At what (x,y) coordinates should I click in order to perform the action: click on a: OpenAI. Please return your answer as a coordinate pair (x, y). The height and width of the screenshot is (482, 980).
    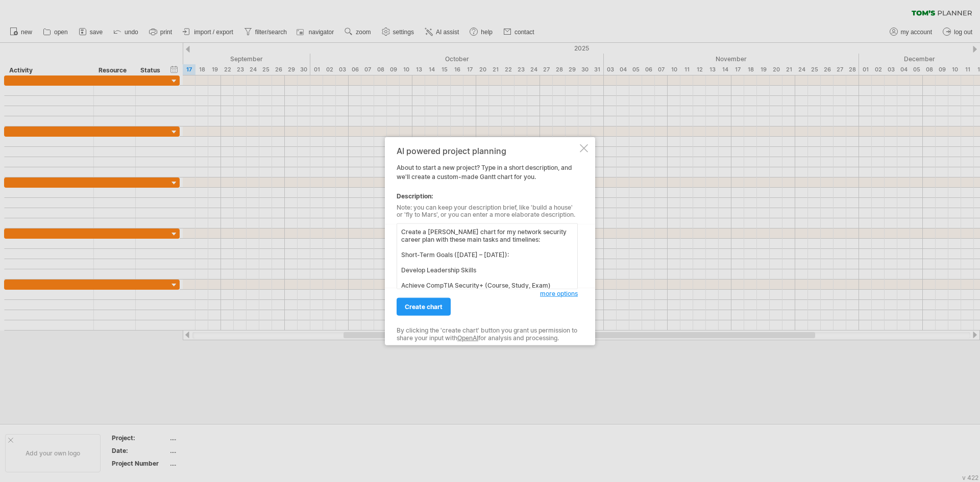
    Looking at the image, I should click on (467, 338).